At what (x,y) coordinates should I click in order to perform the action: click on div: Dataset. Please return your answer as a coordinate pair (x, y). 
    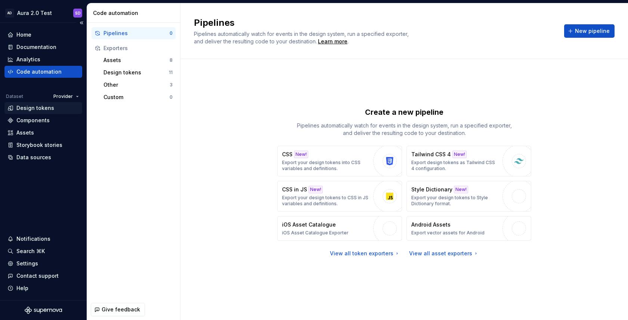
    Looking at the image, I should click on (15, 96).